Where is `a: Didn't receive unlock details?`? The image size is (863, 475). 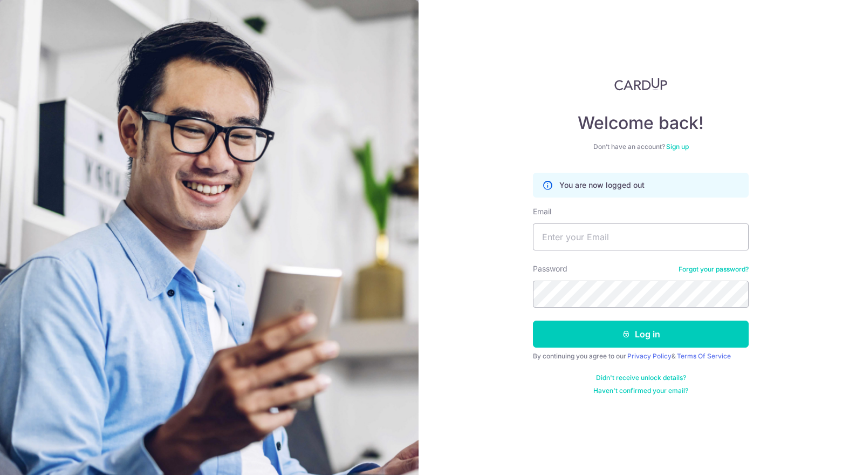 a: Didn't receive unlock details? is located at coordinates (641, 378).